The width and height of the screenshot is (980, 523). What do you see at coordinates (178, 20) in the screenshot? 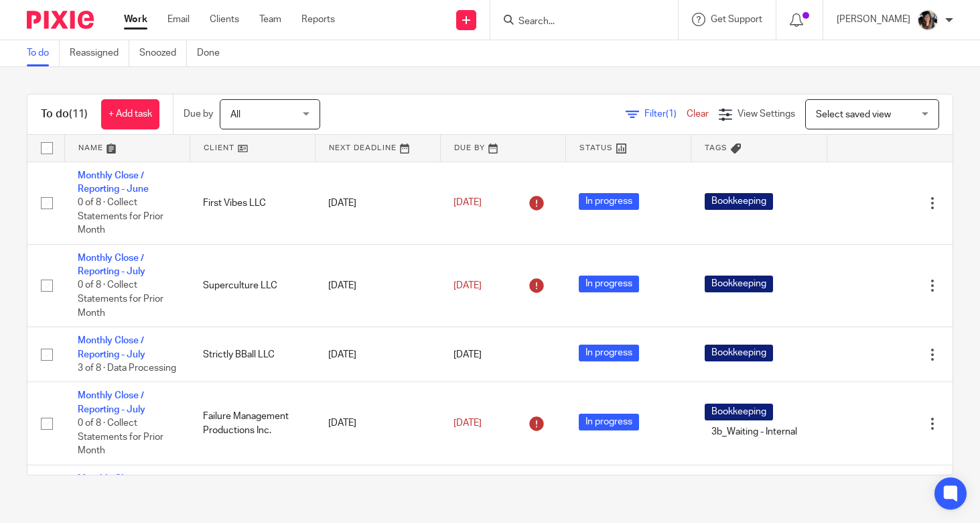
I see `a: Email` at bounding box center [178, 20].